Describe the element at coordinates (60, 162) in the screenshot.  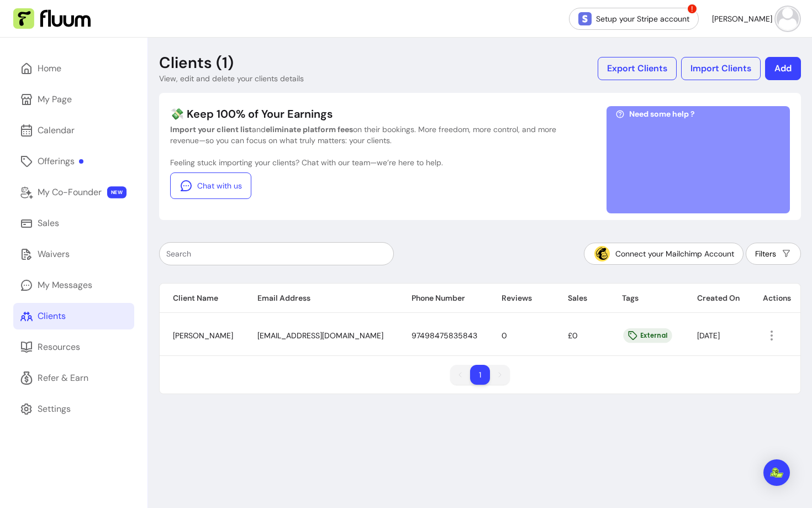
I see `div: Offerings` at that location.